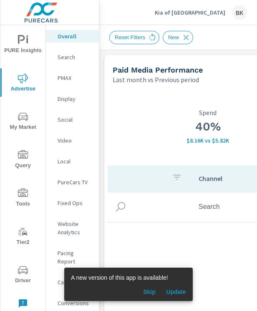  What do you see at coordinates (75, 303) in the screenshot?
I see `p: Conversions` at bounding box center [75, 303].